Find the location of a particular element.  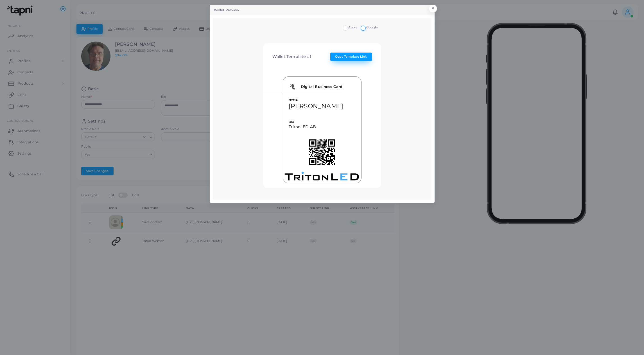

span: Digital Business Card is located at coordinates (322, 86).